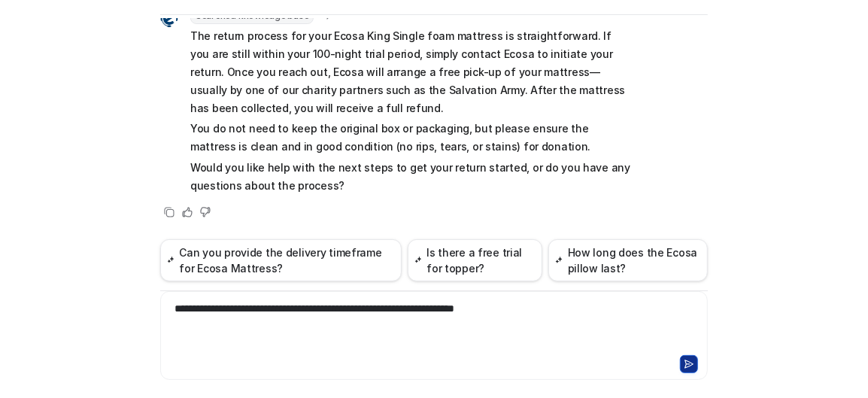 The height and width of the screenshot is (398, 868). I want to click on button: Can you provide the delivery timeframe for Ecosa Mattress?, so click(280, 260).